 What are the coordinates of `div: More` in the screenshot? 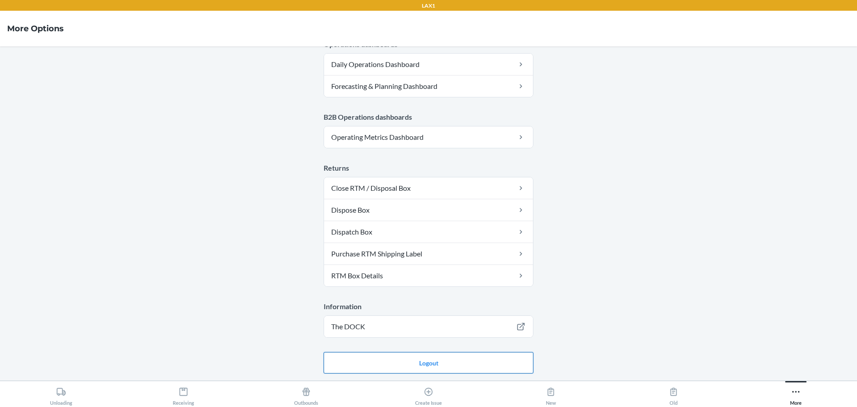 It's located at (796, 394).